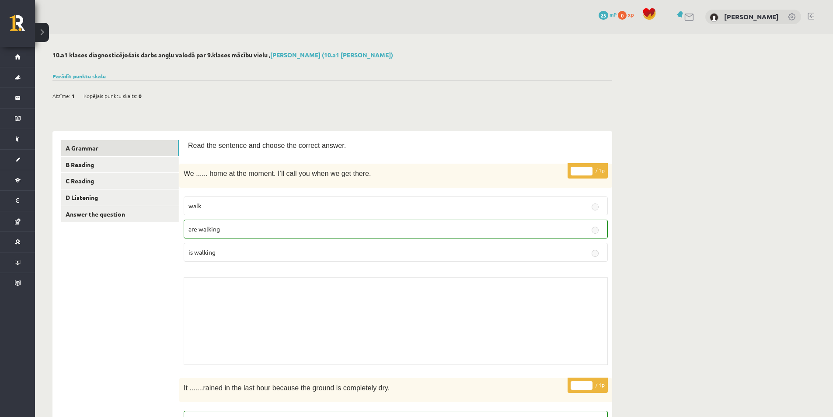 This screenshot has height=417, width=833. I want to click on input: is walking, so click(595, 253).